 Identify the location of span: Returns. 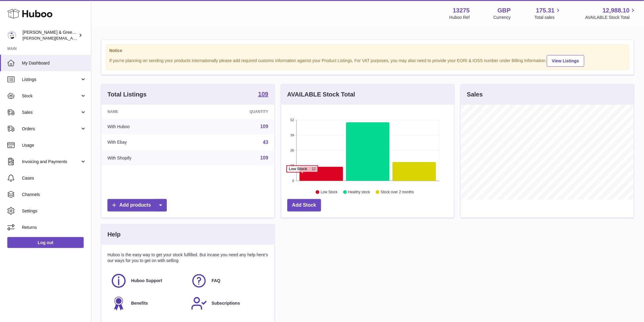
(54, 227).